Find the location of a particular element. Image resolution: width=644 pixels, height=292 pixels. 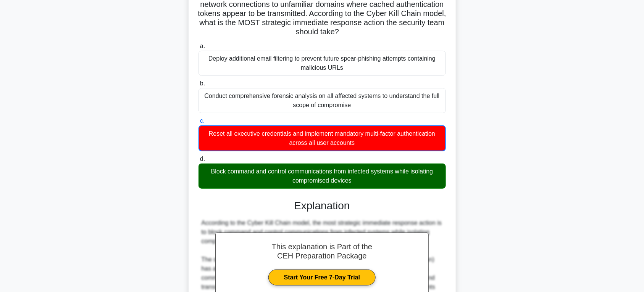

div: Conduct comprehensive forensic analysis on all affected systems to understand the full scope of c... is located at coordinates (322, 101).